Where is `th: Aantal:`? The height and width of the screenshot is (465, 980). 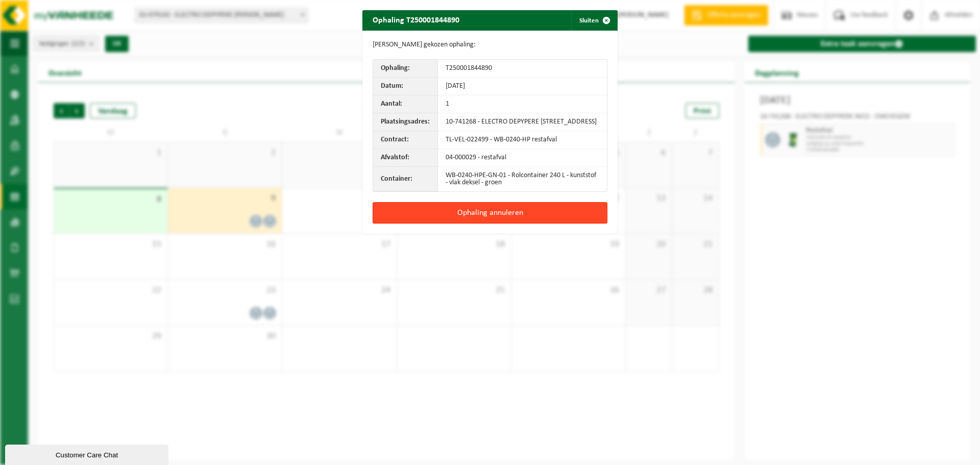
th: Aantal: is located at coordinates (405, 104).